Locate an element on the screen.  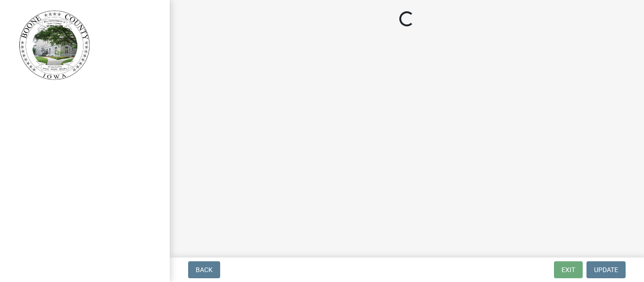
img: Boone County, Iowa is located at coordinates (55, 45).